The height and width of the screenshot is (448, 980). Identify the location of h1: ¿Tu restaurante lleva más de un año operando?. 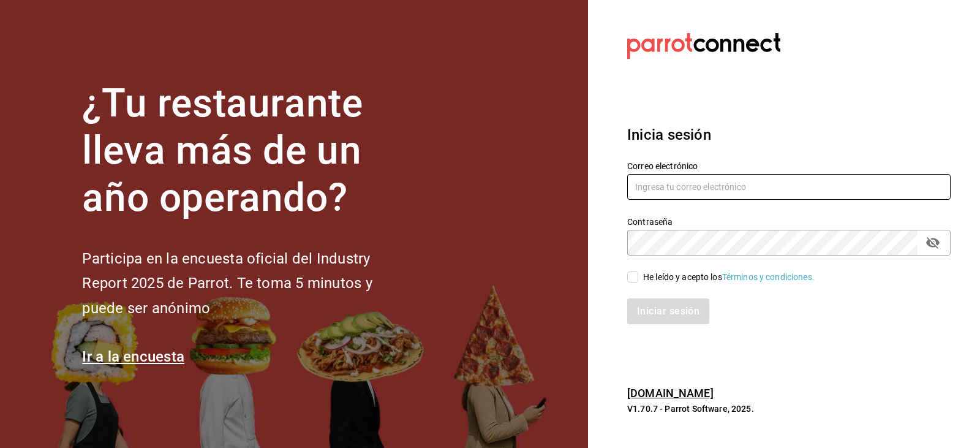
(248, 151).